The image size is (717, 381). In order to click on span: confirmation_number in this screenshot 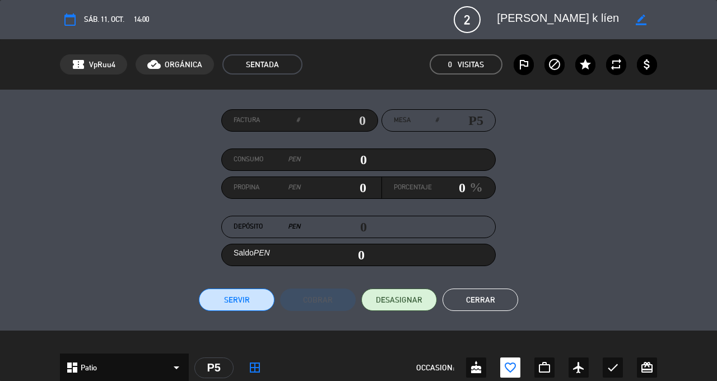, I will do `click(78, 64)`.